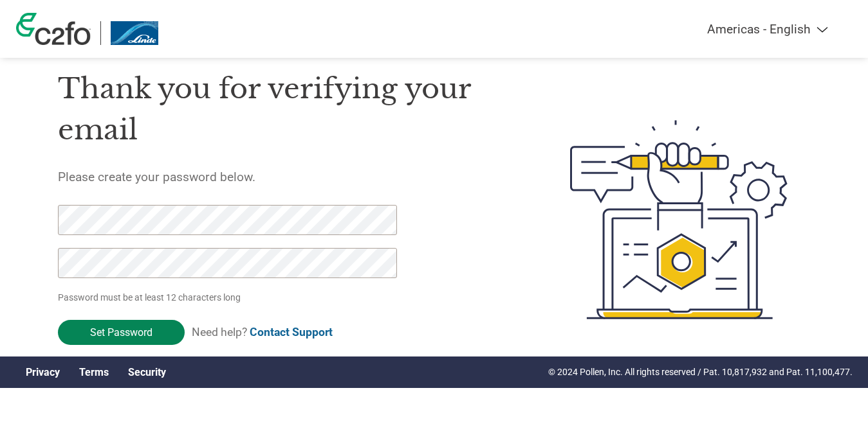 This screenshot has height=422, width=868. Describe the element at coordinates (261, 332) in the screenshot. I see `span: Need help?` at that location.